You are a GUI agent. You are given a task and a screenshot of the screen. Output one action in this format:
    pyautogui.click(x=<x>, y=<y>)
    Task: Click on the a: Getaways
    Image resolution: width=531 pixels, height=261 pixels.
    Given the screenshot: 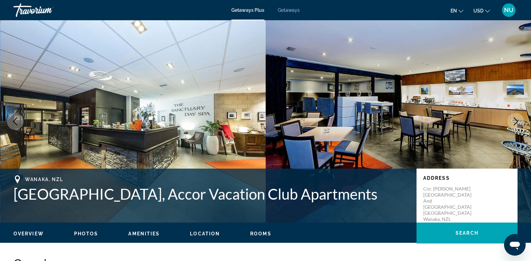 What is the action you would take?
    pyautogui.click(x=289, y=10)
    